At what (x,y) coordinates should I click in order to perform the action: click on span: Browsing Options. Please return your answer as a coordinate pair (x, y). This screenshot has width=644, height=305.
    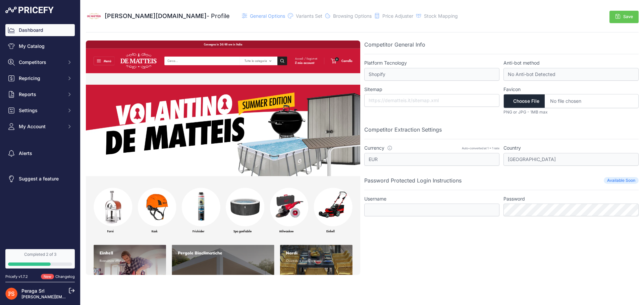
    Looking at the image, I should click on (352, 16).